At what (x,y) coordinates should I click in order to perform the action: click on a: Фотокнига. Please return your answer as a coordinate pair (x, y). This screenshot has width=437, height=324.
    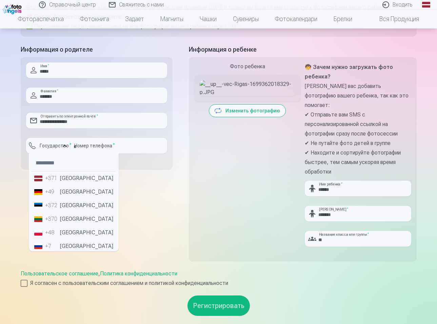
    Looking at the image, I should click on (95, 19).